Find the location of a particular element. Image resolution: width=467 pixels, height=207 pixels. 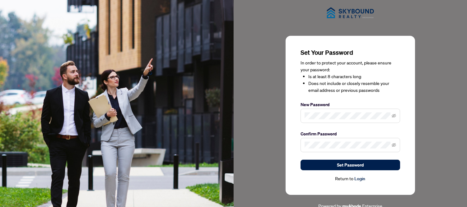

label: New Password is located at coordinates (351, 105).